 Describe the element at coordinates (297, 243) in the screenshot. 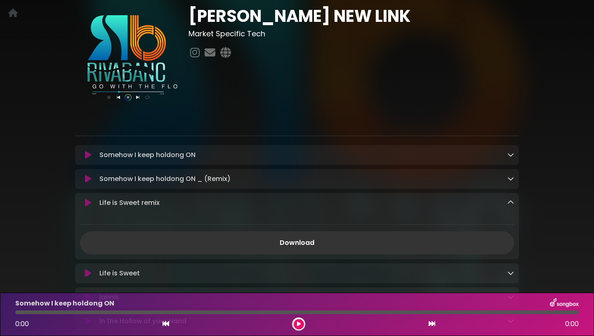

I see `a: Download` at that location.